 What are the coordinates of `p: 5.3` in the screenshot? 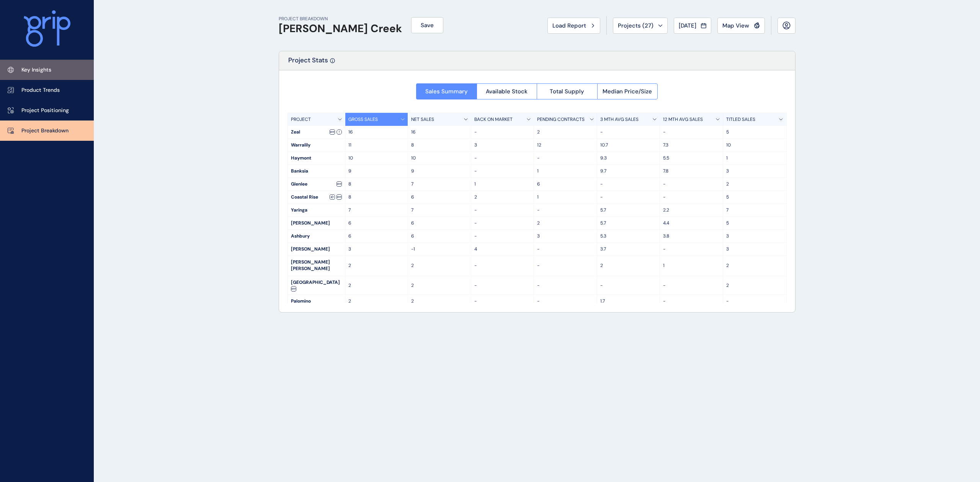 It's located at (629, 236).